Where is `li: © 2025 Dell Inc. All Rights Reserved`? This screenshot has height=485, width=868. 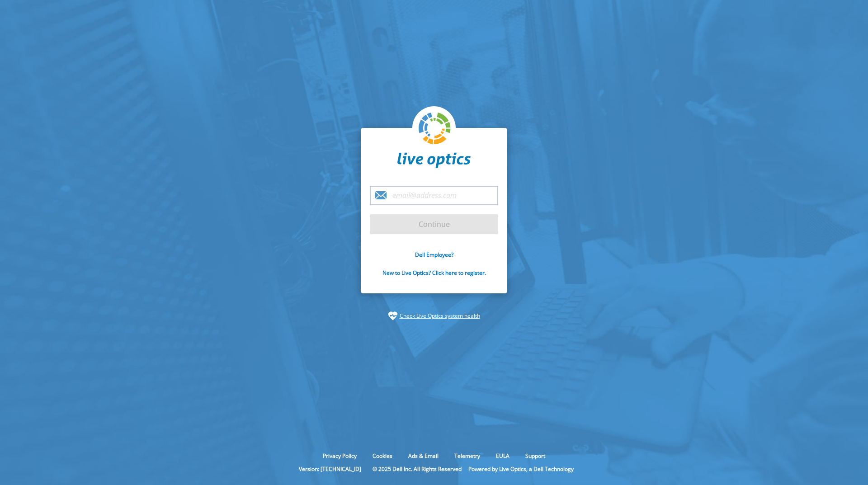 li: © 2025 Dell Inc. All Rights Reserved is located at coordinates (417, 469).